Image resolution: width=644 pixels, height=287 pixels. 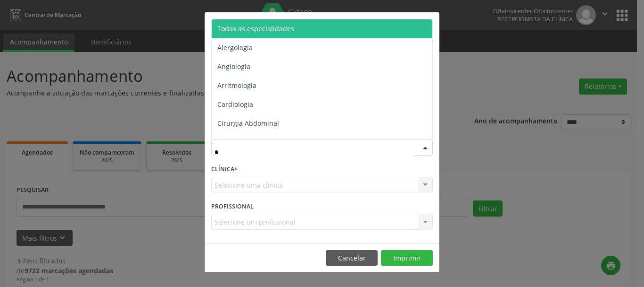 What do you see at coordinates (237, 85) in the screenshot?
I see `span: Arritmologia` at bounding box center [237, 85].